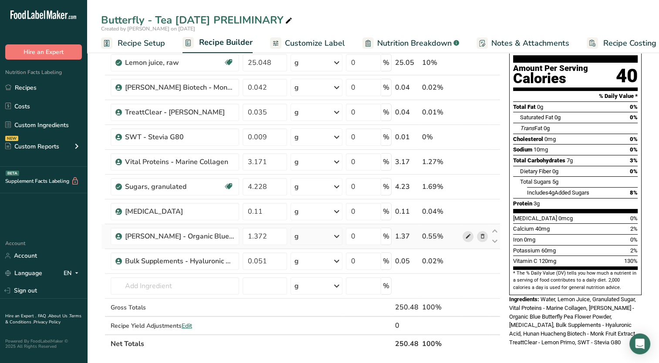 The image size is (659, 363). I want to click on span: Vitamin C, so click(525, 261).